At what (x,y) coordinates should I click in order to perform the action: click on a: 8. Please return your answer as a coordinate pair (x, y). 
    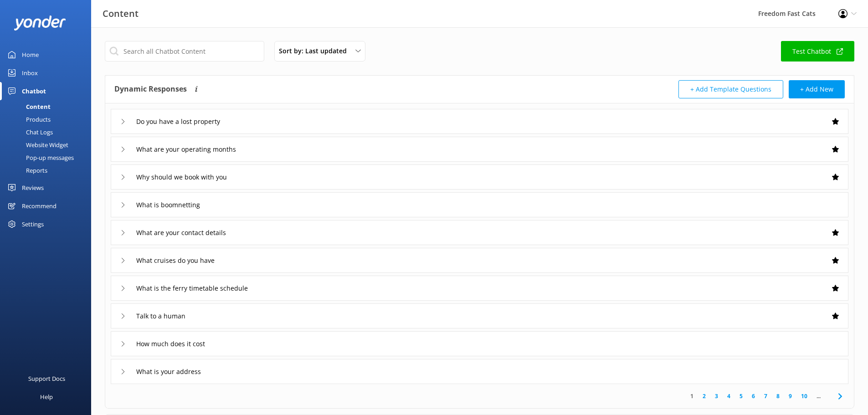
    Looking at the image, I should click on (778, 395).